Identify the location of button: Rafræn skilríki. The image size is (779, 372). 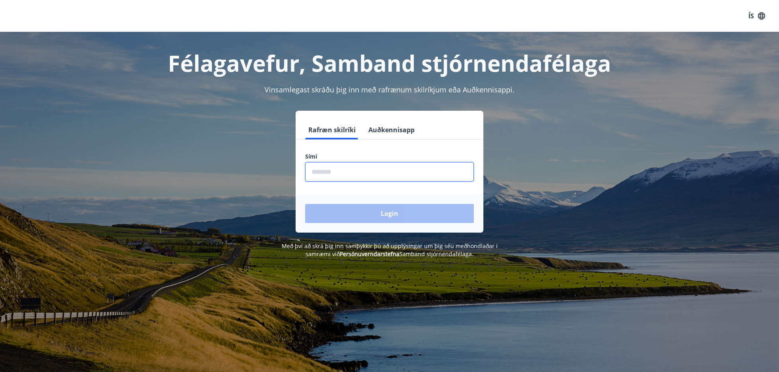
(332, 130).